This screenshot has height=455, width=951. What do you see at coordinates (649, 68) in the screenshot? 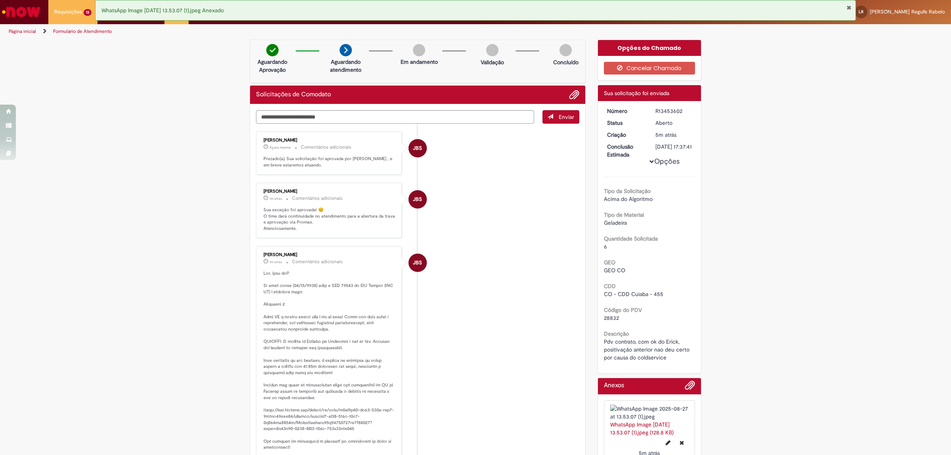
I see `button: Cancelar Chamado` at bounding box center [649, 68].